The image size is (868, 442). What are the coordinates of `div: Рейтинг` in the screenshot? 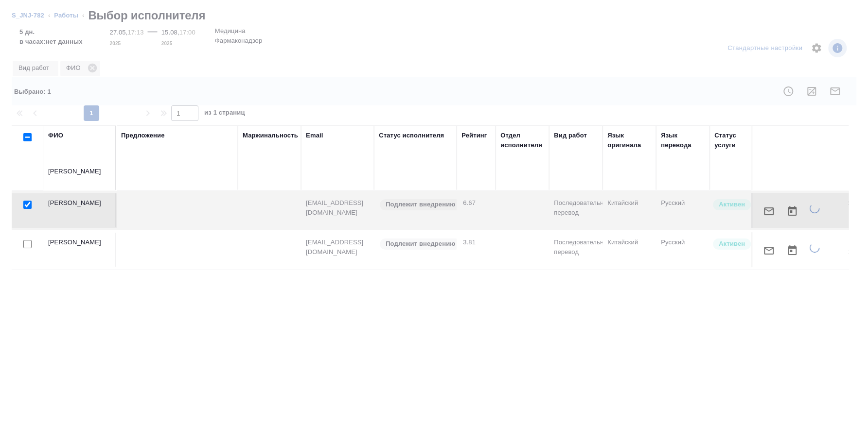 It's located at (474, 136).